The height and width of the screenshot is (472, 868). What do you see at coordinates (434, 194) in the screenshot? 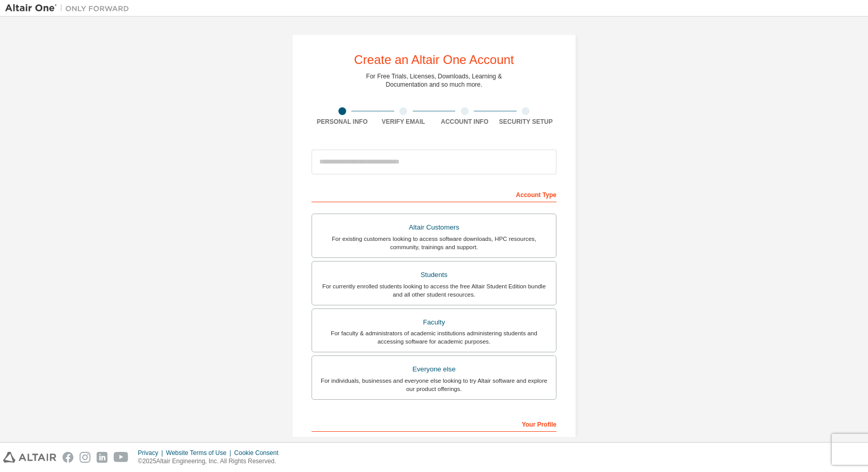
I see `div: Account Type` at bounding box center [434, 194].